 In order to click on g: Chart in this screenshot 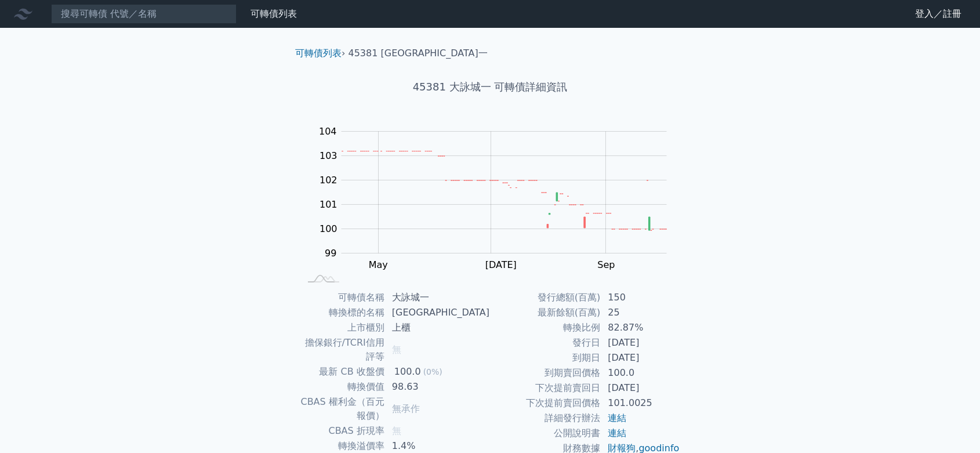, I will do `click(498, 197)`.